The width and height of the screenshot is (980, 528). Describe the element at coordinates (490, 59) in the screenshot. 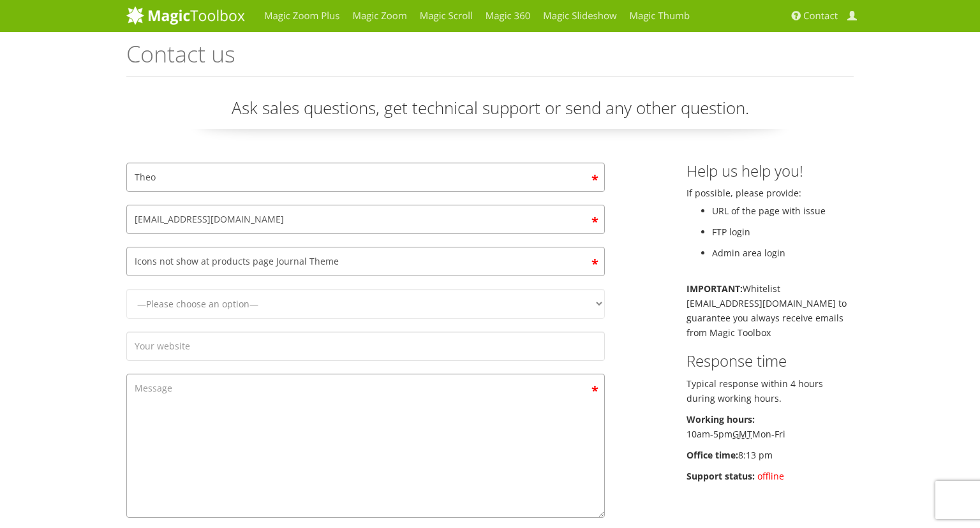

I see `h1: Contact us` at that location.